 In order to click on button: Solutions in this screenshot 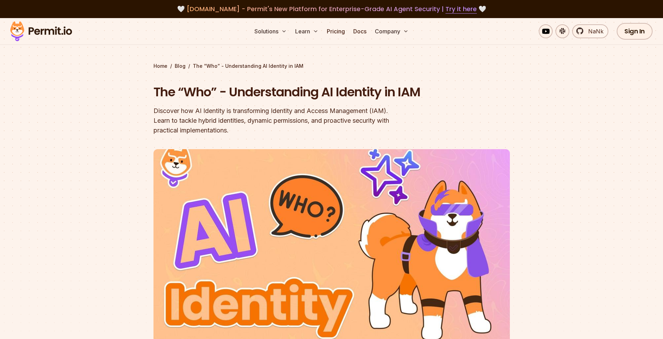, I will do `click(270, 31)`.